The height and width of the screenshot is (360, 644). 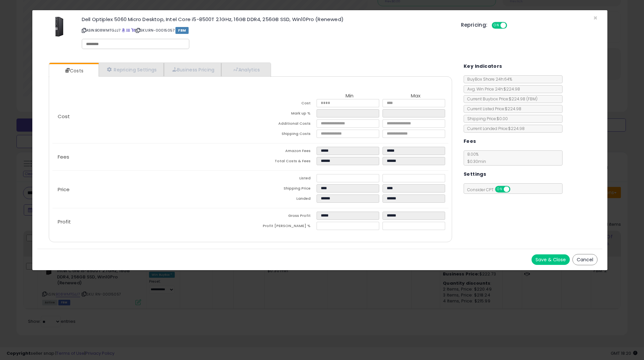 I want to click on p: Cost, so click(x=151, y=117).